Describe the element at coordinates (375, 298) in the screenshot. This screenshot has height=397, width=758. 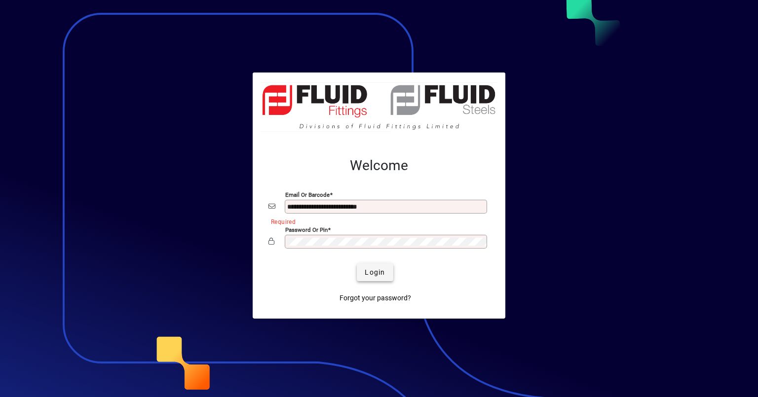
I see `span: Forgot your password?` at that location.